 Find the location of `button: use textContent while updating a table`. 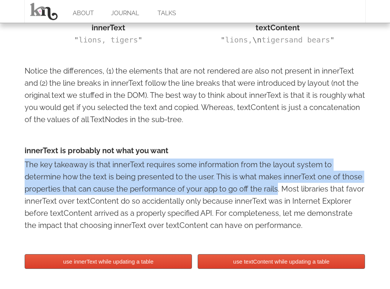

button: use textContent while updating a table is located at coordinates (282, 261).